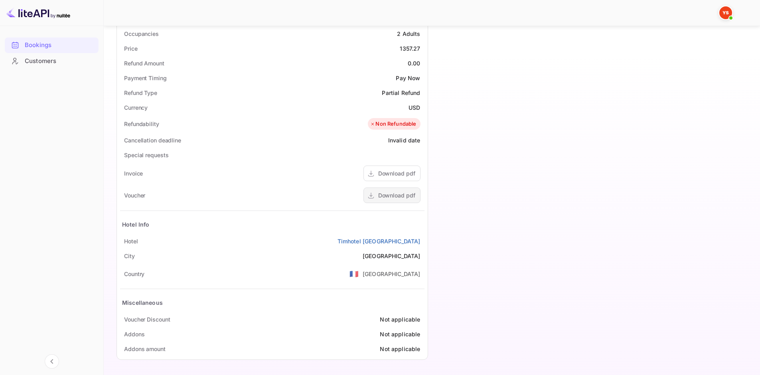  Describe the element at coordinates (142, 124) in the screenshot. I see `div: Refundability` at that location.